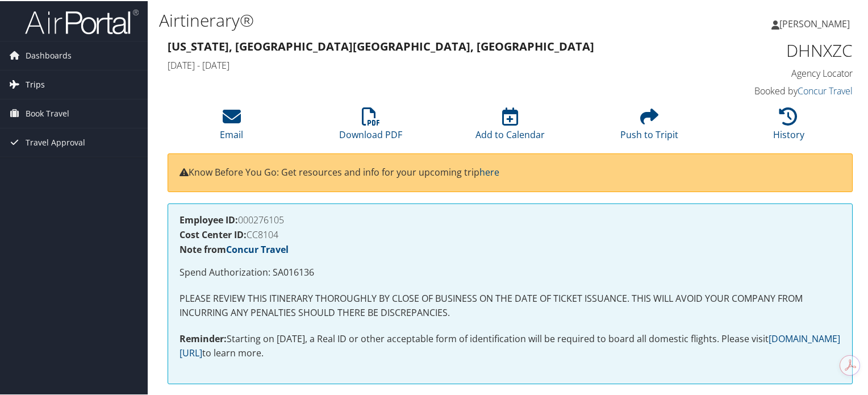 This screenshot has height=395, width=868. Describe the element at coordinates (370, 126) in the screenshot. I see `a: Download PDF` at that location.